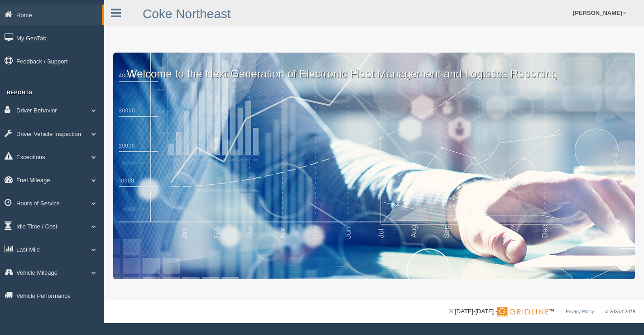 This screenshot has height=335, width=644. Describe the element at coordinates (620, 312) in the screenshot. I see `span: v. 2025.4.2019` at that location.